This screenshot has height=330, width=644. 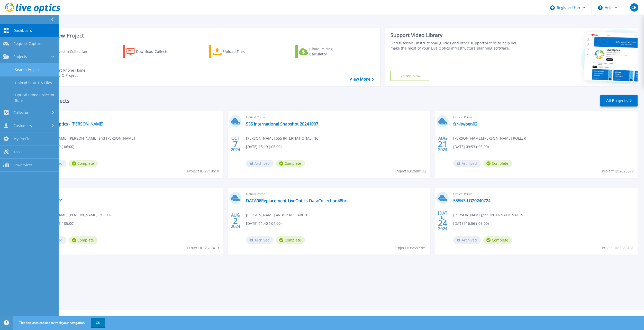 What do you see at coordinates (23, 126) in the screenshot?
I see `span: Customers` at bounding box center [23, 126].